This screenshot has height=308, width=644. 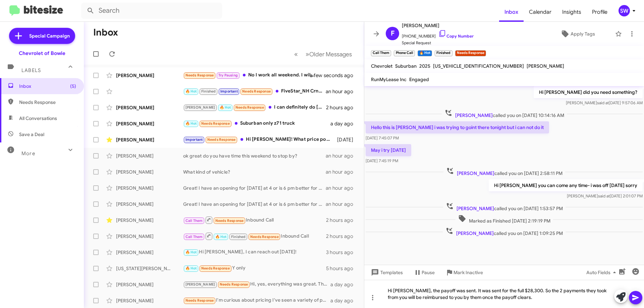 I want to click on span: Templates, so click(x=386, y=273).